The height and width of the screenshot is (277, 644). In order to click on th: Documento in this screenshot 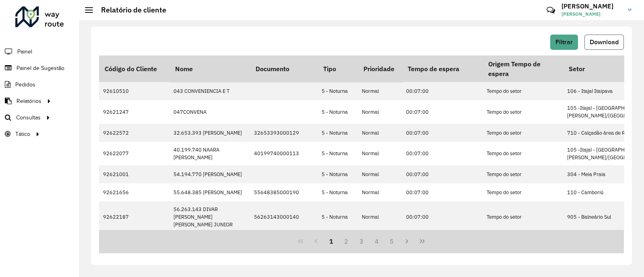, I will do `click(284, 68)`.